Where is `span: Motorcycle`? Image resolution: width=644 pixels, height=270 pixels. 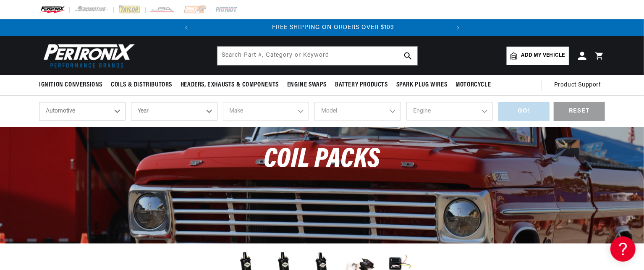 span: Motorcycle is located at coordinates (473, 85).